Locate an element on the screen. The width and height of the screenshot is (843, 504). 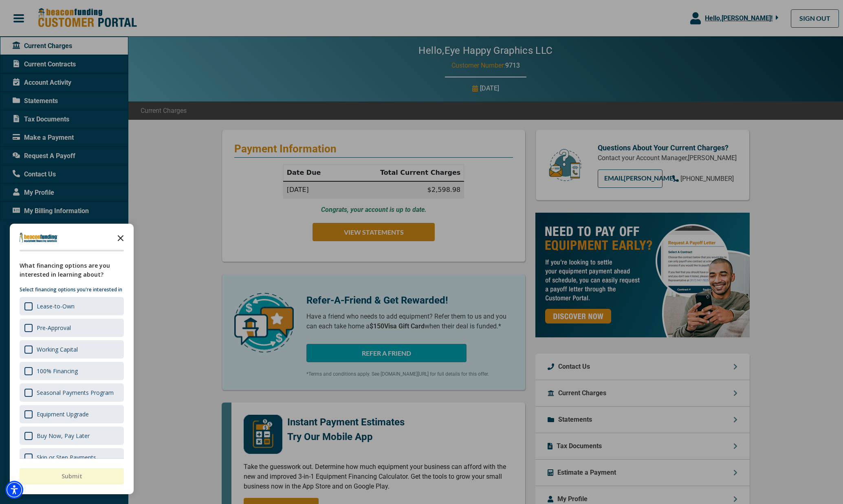
button: Submit is located at coordinates (72, 476).